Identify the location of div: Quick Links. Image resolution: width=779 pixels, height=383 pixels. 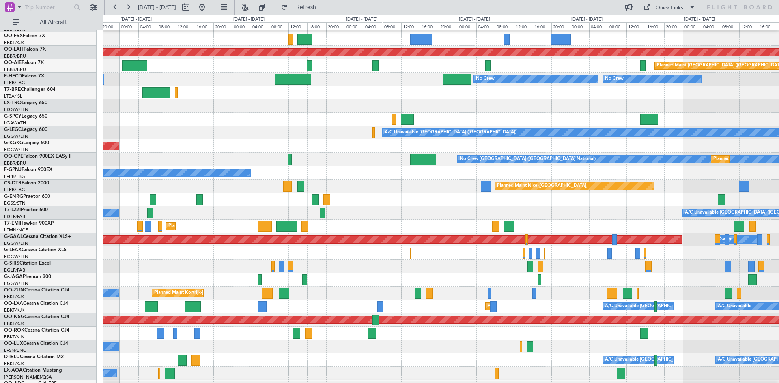
(669, 8).